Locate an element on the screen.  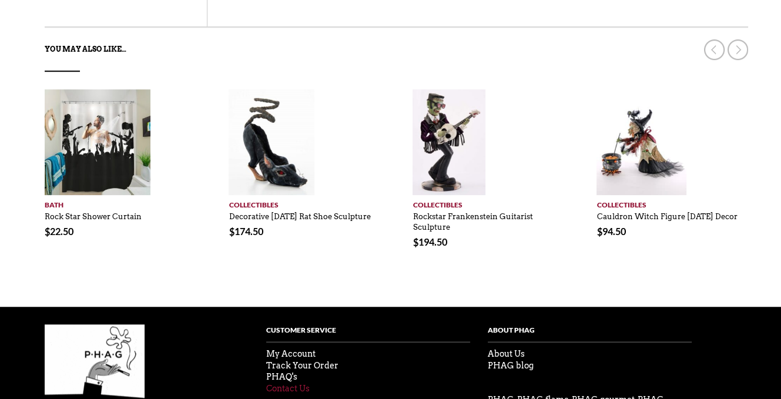
a: Bath is located at coordinates (120, 203).